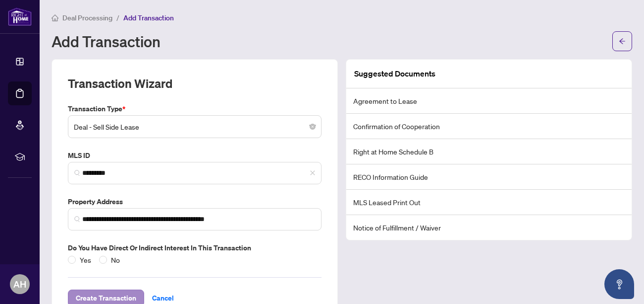 Image resolution: width=644 pixels, height=304 pixels. I want to click on img: logo, so click(20, 16).